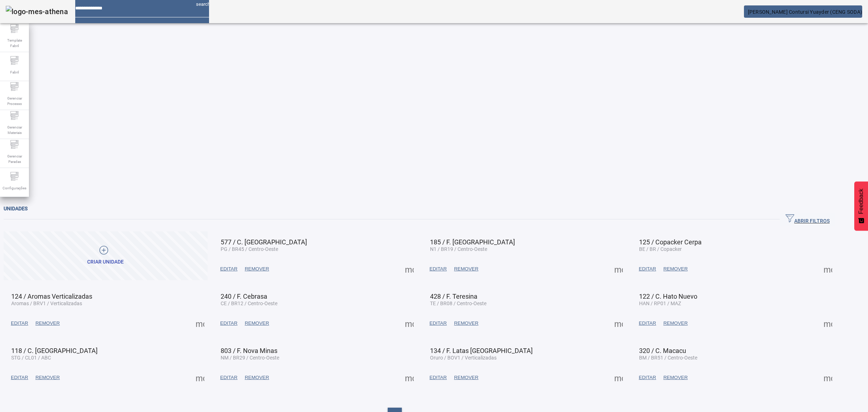  I want to click on span: TE / BR08 / Centro-Oeste, so click(458, 304).